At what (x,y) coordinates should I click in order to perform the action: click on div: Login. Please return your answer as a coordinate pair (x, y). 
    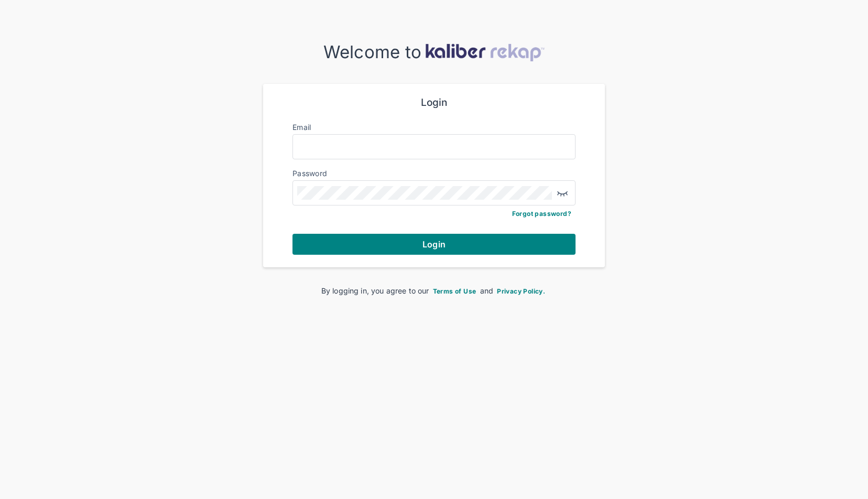
    Looking at the image, I should click on (434, 103).